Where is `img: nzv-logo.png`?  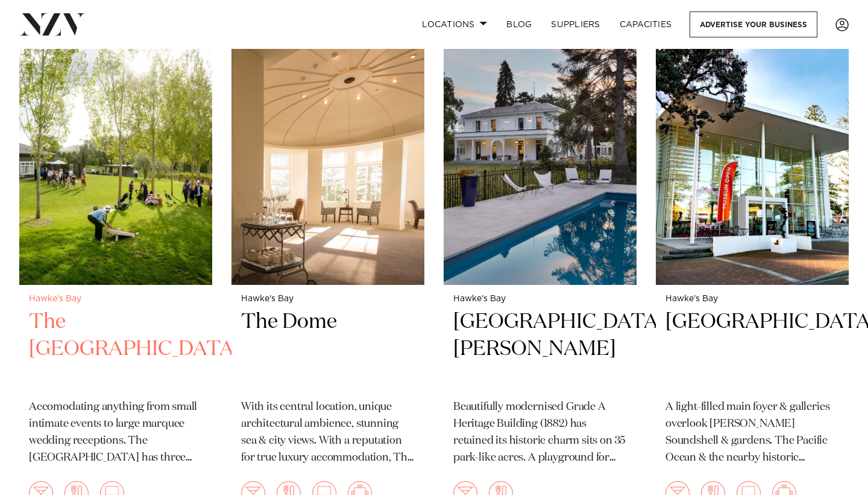 img: nzv-logo.png is located at coordinates (52, 24).